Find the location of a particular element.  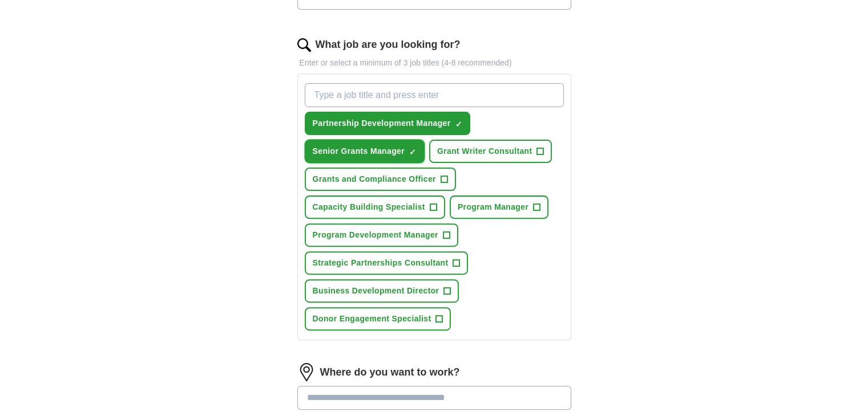

span: Business Development Director is located at coordinates (376, 291).